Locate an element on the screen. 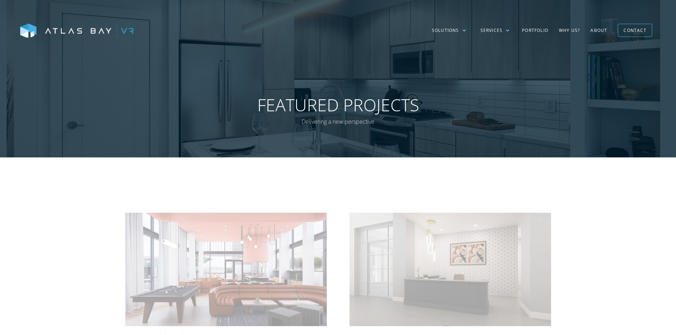  div: Contact is located at coordinates (635, 30).